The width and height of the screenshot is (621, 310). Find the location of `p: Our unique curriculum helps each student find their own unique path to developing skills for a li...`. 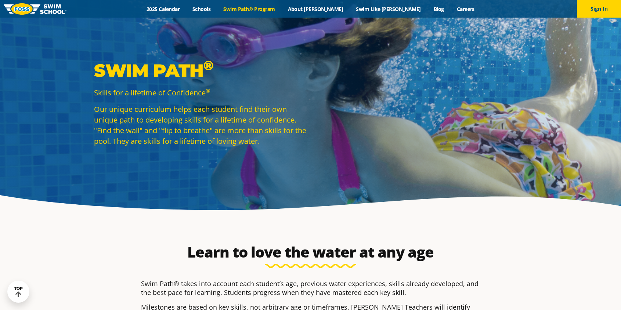

p: Our unique curriculum helps each student find their own unique path to developing skills for a li... is located at coordinates (200, 125).